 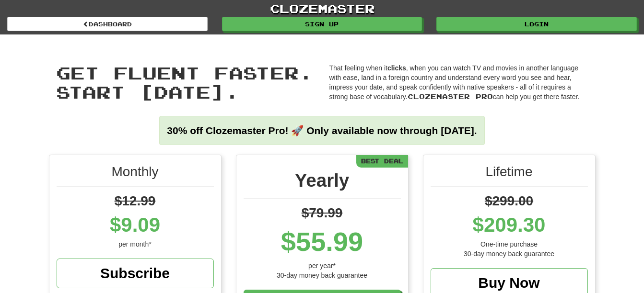 I want to click on div: Monthly, so click(x=135, y=174).